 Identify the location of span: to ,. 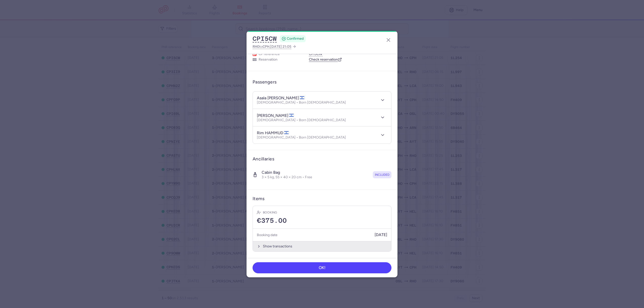
(272, 46).